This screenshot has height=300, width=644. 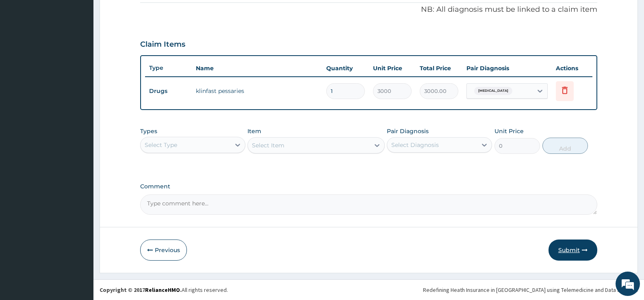 What do you see at coordinates (162, 290) in the screenshot?
I see `a: RelianceHMO` at bounding box center [162, 290].